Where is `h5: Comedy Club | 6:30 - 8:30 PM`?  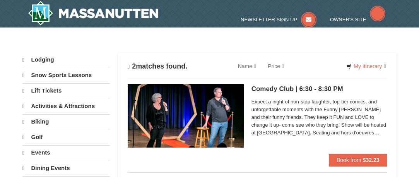
h5: Comedy Club | 6:30 - 8:30 PM is located at coordinates (319, 89).